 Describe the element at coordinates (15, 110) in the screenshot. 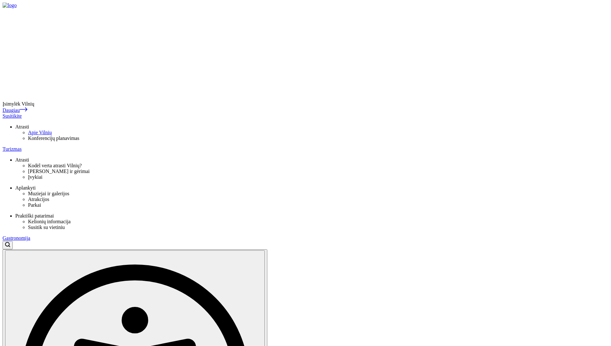

I see `a: Daugiau` at that location.